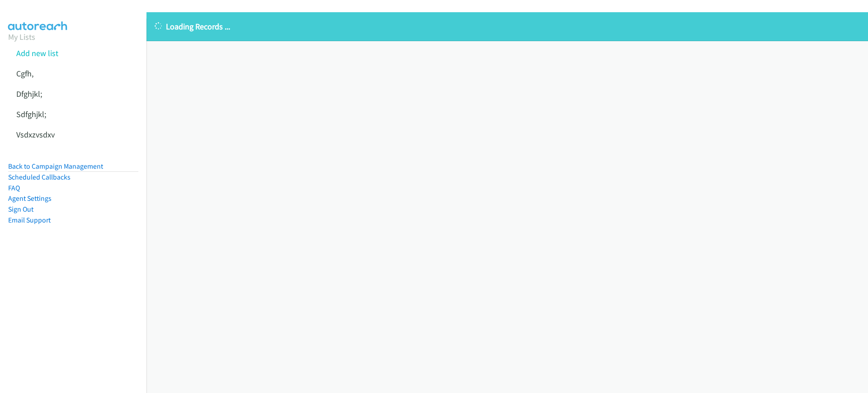 This screenshot has height=393, width=868. What do you see at coordinates (21, 209) in the screenshot?
I see `a: Sign Out` at bounding box center [21, 209].